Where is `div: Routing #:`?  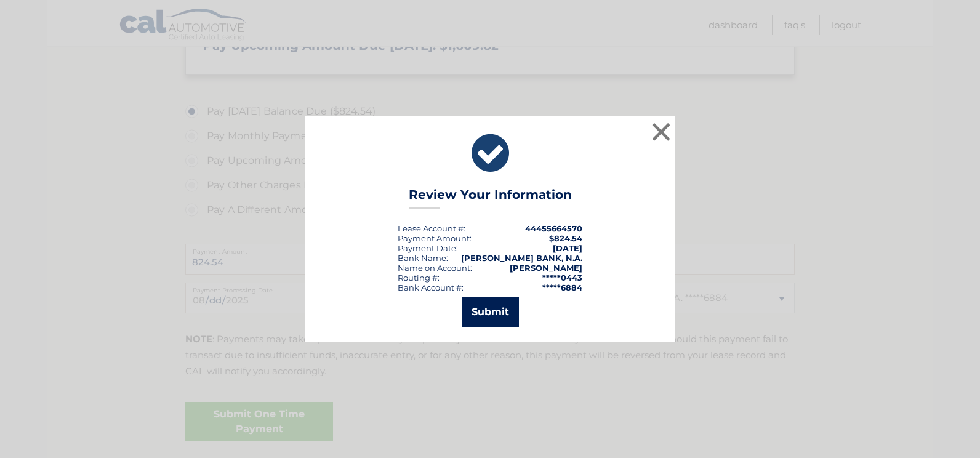 div: Routing #: is located at coordinates (418, 277).